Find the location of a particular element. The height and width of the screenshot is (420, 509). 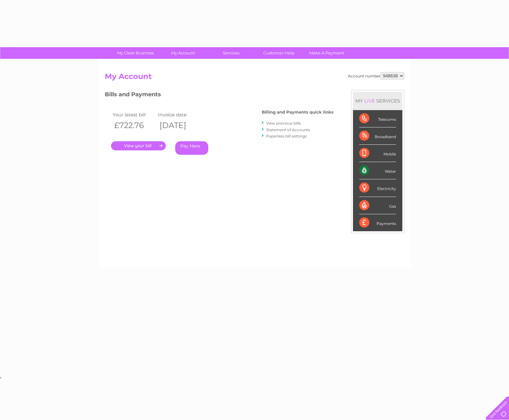

div: Electricity is located at coordinates (378, 188).